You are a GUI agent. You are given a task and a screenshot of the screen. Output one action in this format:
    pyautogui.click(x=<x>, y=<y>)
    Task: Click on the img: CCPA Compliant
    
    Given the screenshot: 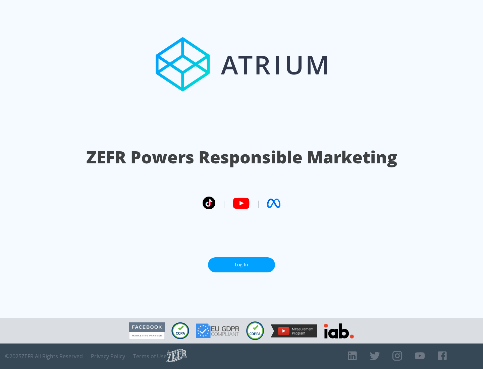 What is the action you would take?
    pyautogui.click(x=180, y=331)
    